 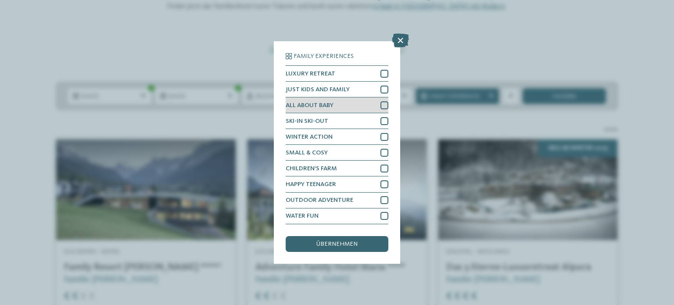 I want to click on span: LUXURY RETREAT, so click(x=310, y=74).